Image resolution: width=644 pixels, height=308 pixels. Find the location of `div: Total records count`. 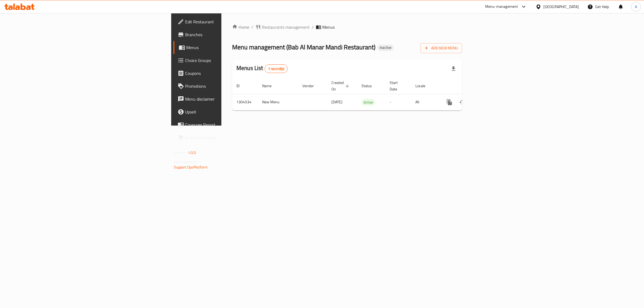

div: Total records count is located at coordinates (276, 68).